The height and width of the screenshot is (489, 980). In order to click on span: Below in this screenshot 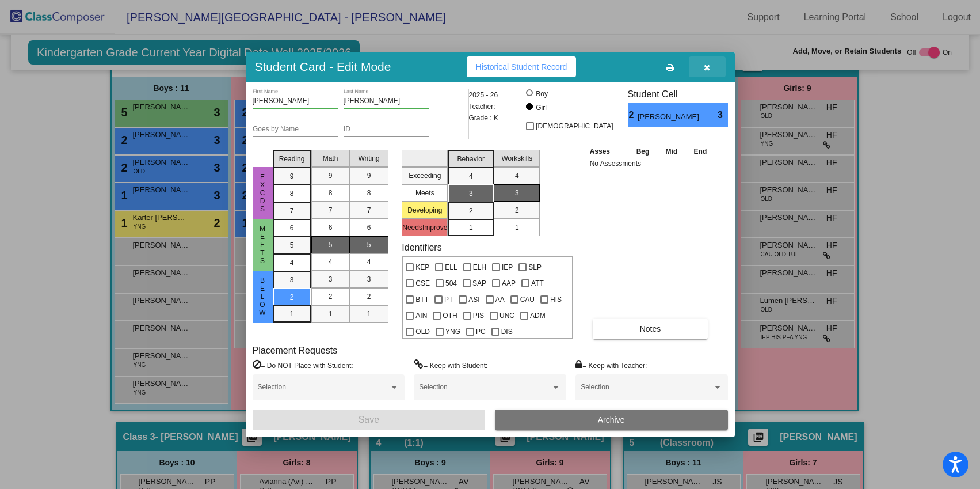, I will do `click(263, 296)`.